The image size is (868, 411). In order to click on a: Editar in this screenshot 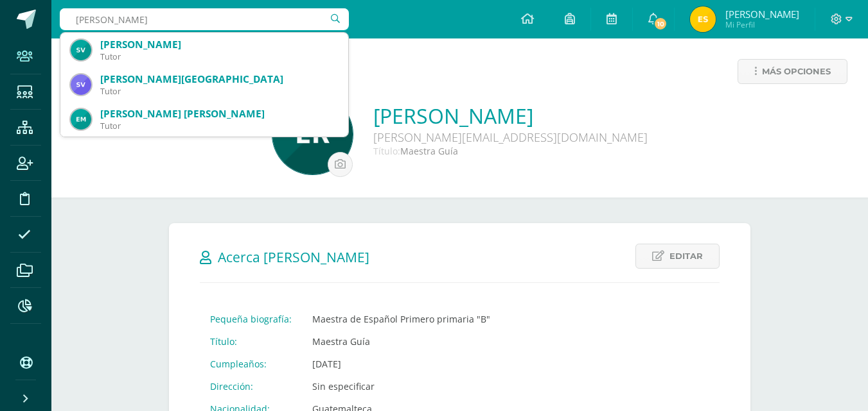, I will do `click(677, 256)`.